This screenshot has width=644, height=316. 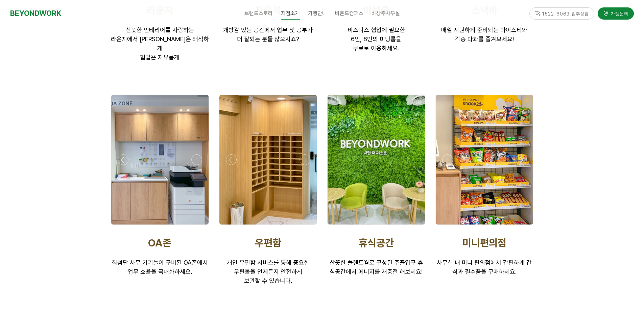 What do you see at coordinates (484, 267) in the screenshot?
I see `span: 사무실 내 미니 편의점에서 간편하게 간식과 필수품을 구매하세요.` at bounding box center [484, 267].